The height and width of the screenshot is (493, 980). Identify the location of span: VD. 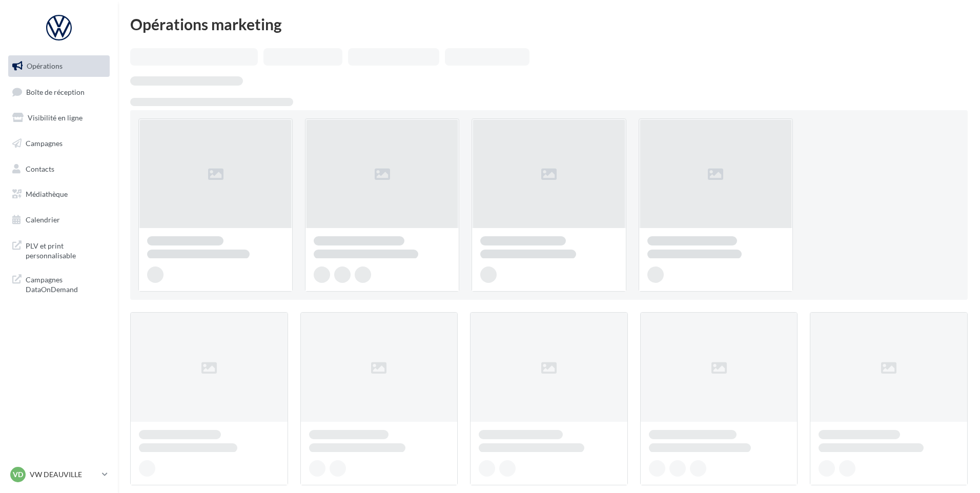
(18, 474).